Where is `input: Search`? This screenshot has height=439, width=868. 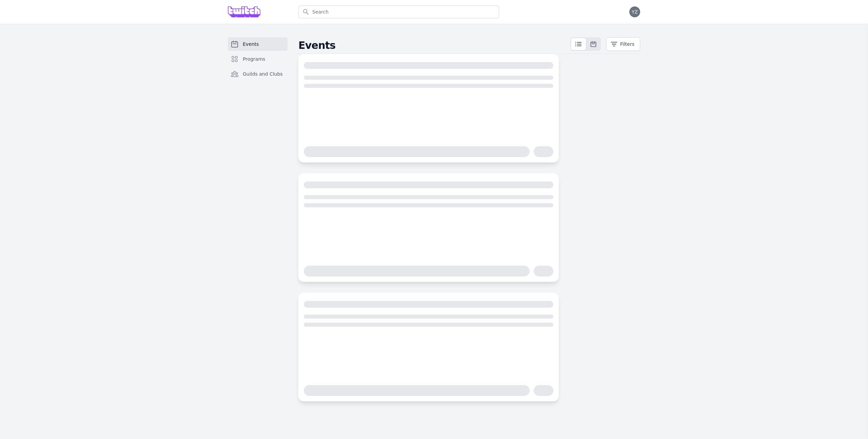 input: Search is located at coordinates (398, 12).